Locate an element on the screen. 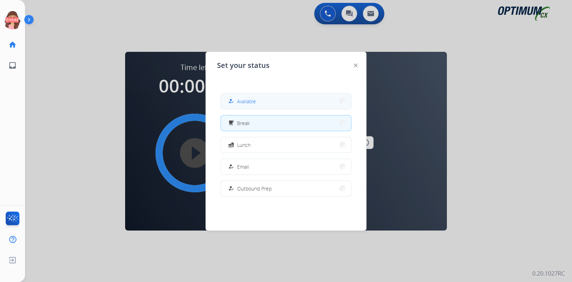 Image resolution: width=572 pixels, height=282 pixels. span: Available is located at coordinates (246, 101).